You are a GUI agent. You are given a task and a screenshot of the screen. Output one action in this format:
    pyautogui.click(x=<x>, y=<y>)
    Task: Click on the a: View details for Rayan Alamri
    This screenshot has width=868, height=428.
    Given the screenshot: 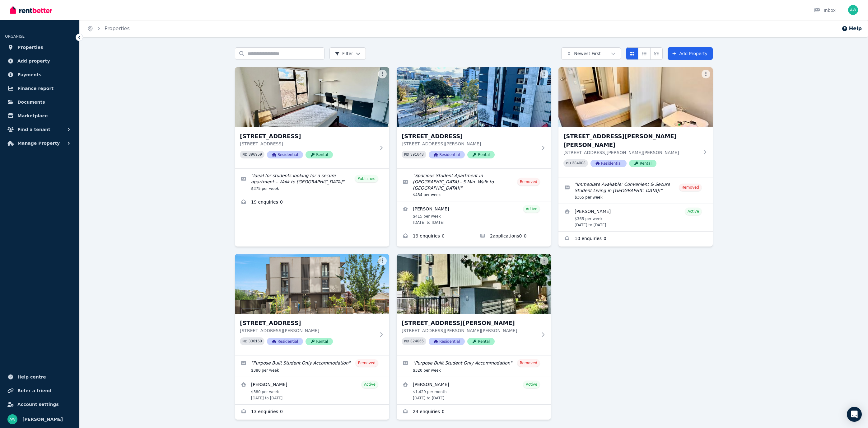 What is the action you would take?
    pyautogui.click(x=474, y=215)
    